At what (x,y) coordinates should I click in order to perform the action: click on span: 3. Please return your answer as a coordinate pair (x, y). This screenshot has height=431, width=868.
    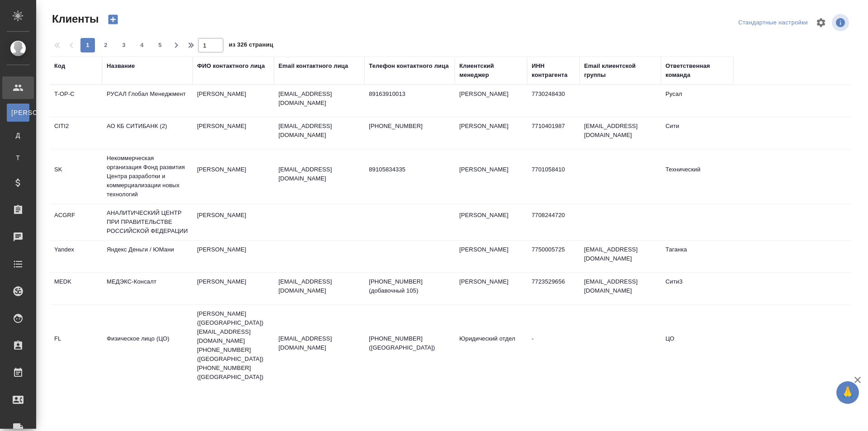
    Looking at the image, I should click on (124, 46).